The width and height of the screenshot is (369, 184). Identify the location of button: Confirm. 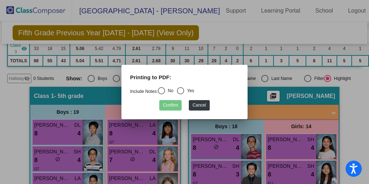
(171, 105).